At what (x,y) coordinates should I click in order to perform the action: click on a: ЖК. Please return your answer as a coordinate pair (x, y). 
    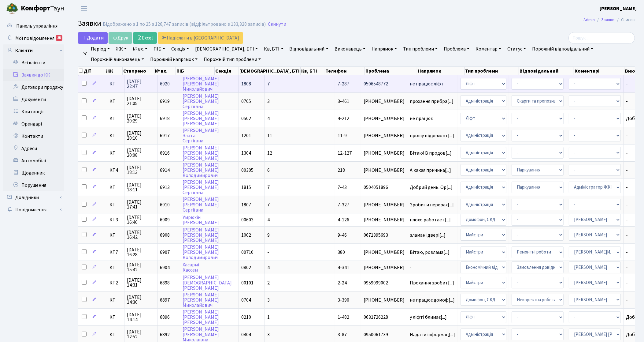
    Looking at the image, I should click on (121, 49).